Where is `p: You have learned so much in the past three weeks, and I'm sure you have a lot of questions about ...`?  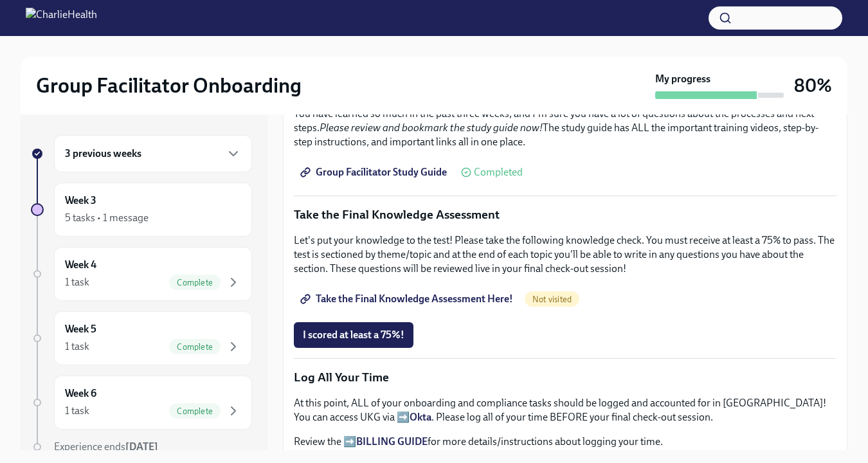 p: You have learned so much in the past three weeks, and I'm sure you have a lot of questions about ... is located at coordinates (565, 128).